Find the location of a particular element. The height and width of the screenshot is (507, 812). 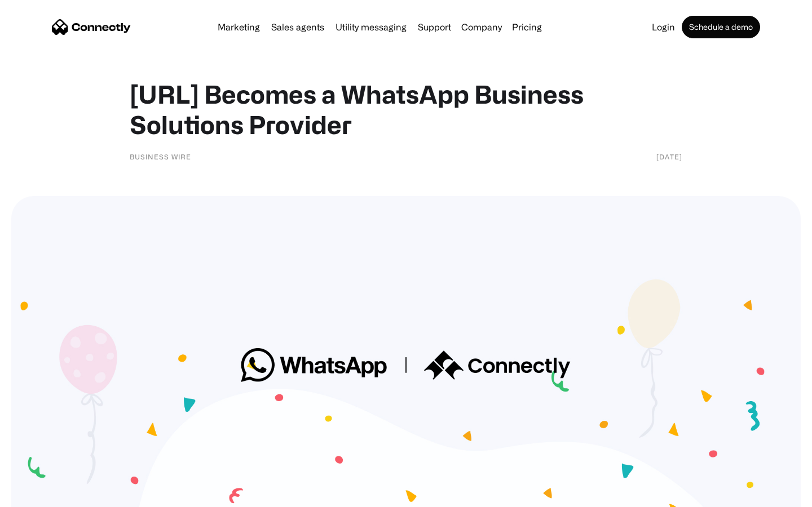

a: Schedule a demo is located at coordinates (721, 27).